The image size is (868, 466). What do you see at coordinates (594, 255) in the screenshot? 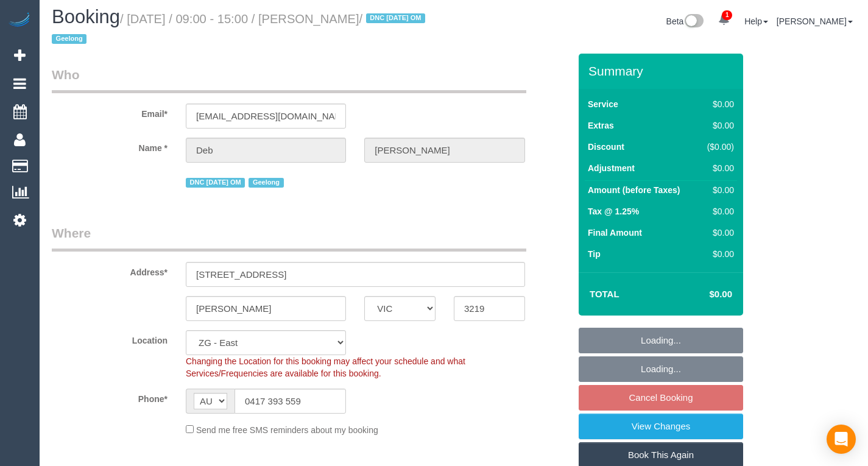
I see `label: Tip` at bounding box center [594, 255].